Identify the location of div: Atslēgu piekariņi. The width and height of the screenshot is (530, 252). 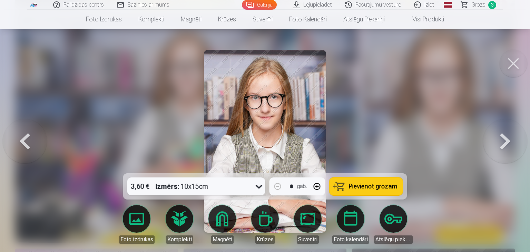
(393, 239).